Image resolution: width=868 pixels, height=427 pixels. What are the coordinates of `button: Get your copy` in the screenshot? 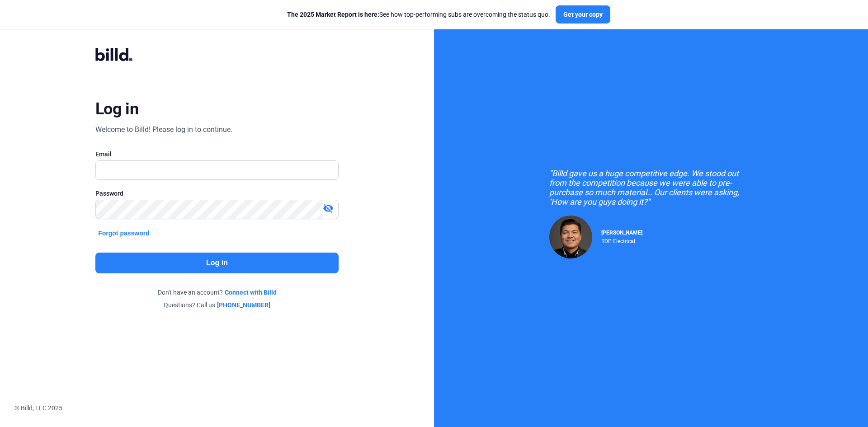 It's located at (583, 14).